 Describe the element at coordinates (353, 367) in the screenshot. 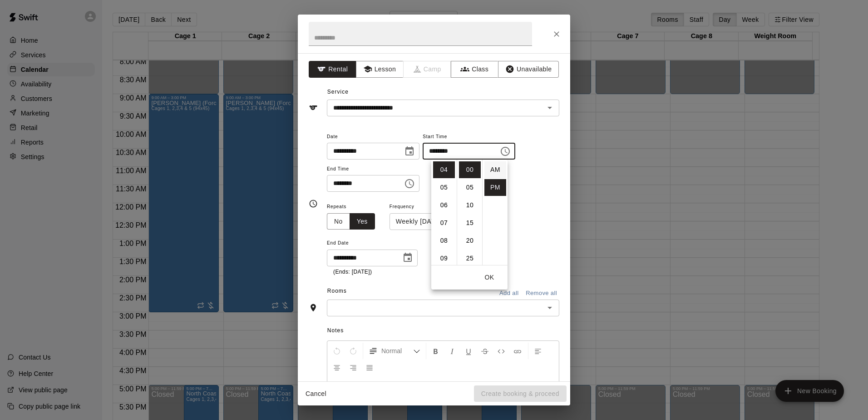

I see `button: Right Align` at that location.